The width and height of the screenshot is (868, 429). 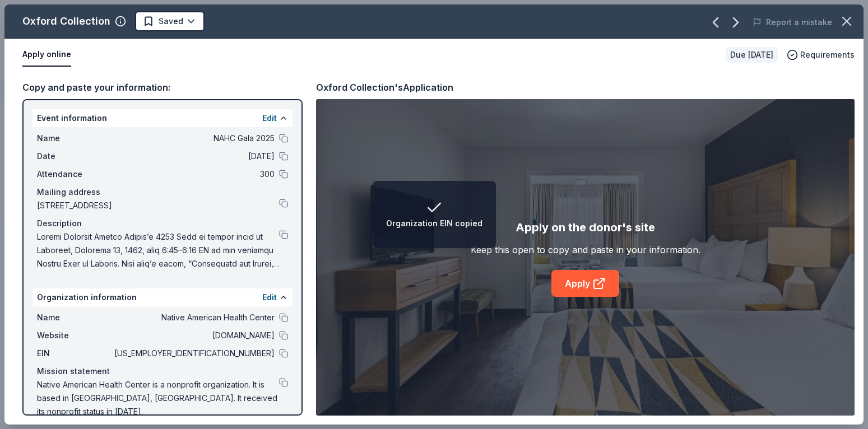 I want to click on div: Keep this open to copy and paste in your information., so click(x=586, y=250).